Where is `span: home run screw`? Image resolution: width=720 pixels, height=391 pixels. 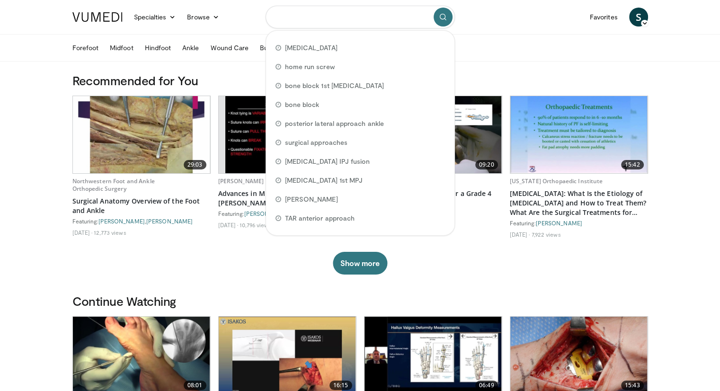 span: home run screw is located at coordinates (309, 67).